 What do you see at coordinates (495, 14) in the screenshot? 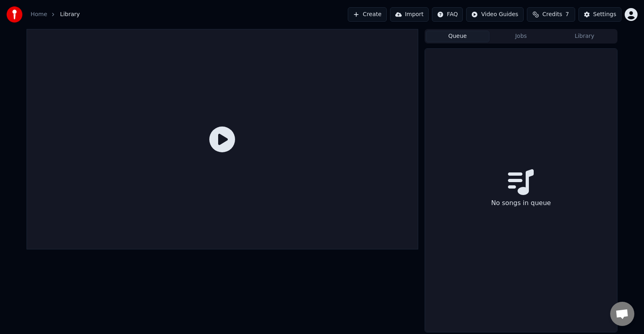
I see `button: Video Guides` at bounding box center [495, 14].